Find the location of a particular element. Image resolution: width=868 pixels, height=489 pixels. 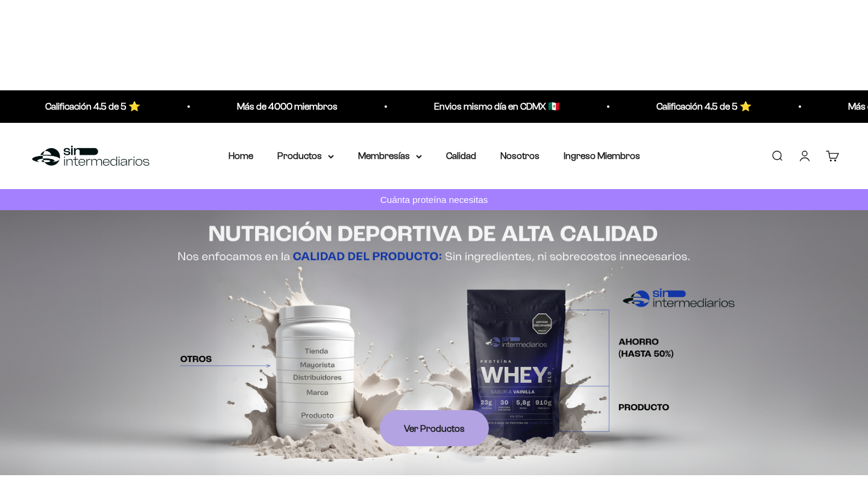

summary: Productos is located at coordinates (305, 156).